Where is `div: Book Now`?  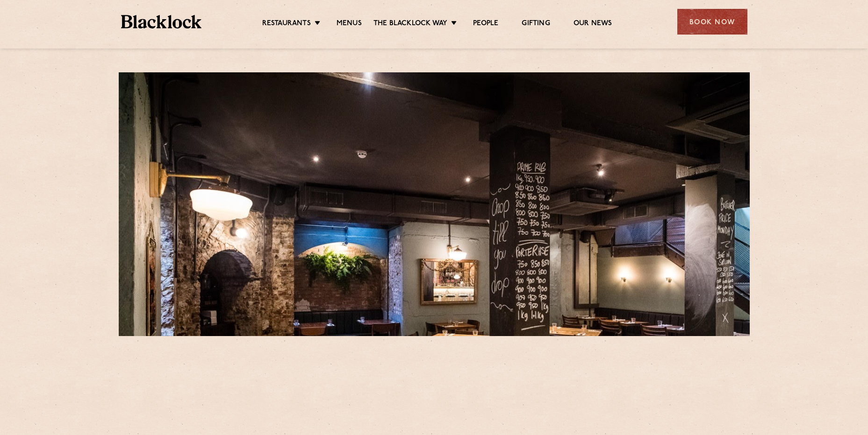 div: Book Now is located at coordinates (712, 21).